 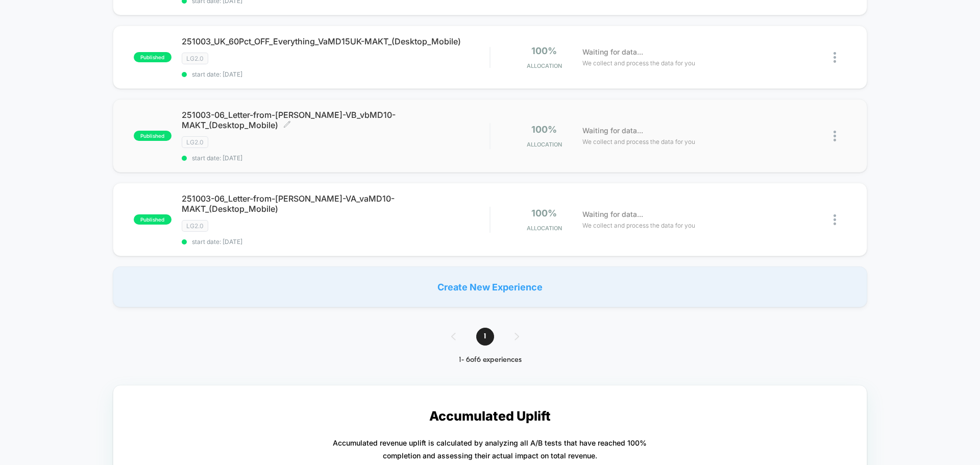 I want to click on div: Create New Experience, so click(x=490, y=287).